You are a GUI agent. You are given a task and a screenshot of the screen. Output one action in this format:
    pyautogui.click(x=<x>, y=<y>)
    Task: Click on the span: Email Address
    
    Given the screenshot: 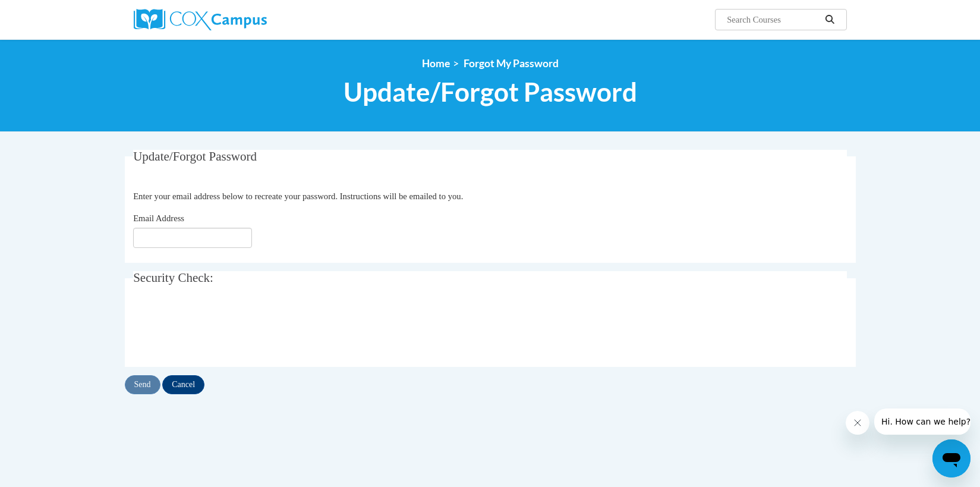 What is the action you would take?
    pyautogui.click(x=158, y=218)
    